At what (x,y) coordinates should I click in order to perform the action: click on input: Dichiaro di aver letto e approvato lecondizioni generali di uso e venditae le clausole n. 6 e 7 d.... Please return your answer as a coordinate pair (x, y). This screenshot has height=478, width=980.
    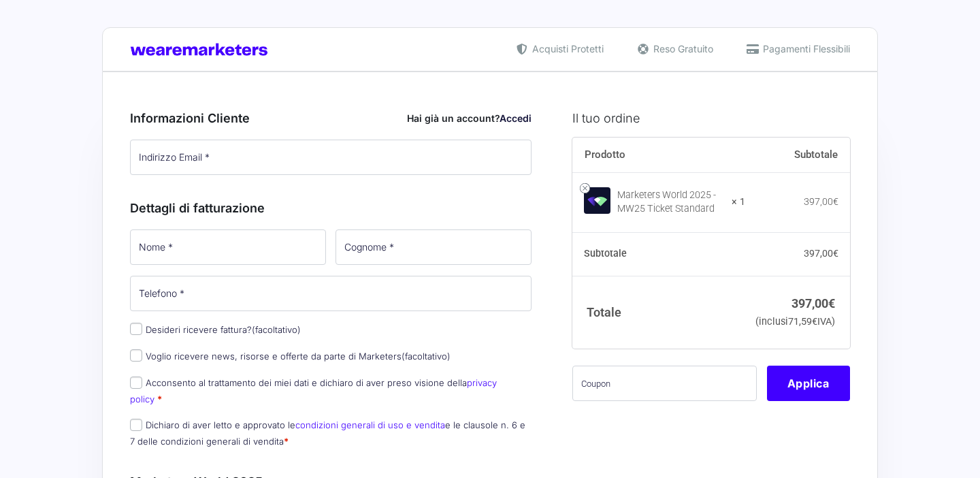
    Looking at the image, I should click on (136, 425).